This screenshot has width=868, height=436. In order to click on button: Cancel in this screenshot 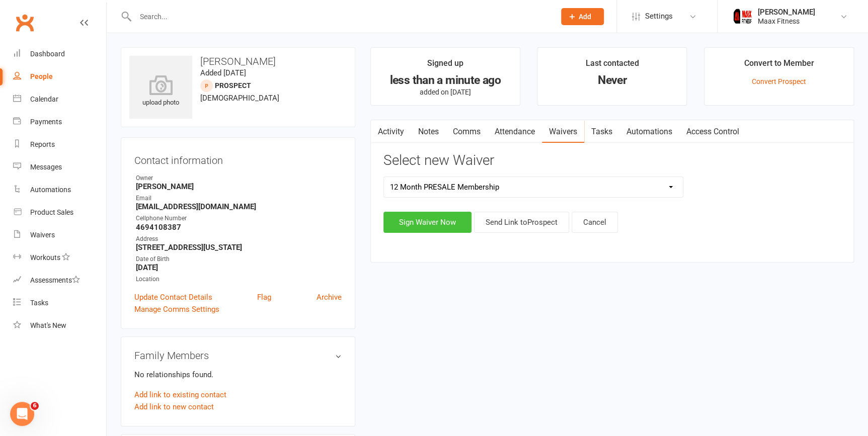, I will do `click(595, 222)`.